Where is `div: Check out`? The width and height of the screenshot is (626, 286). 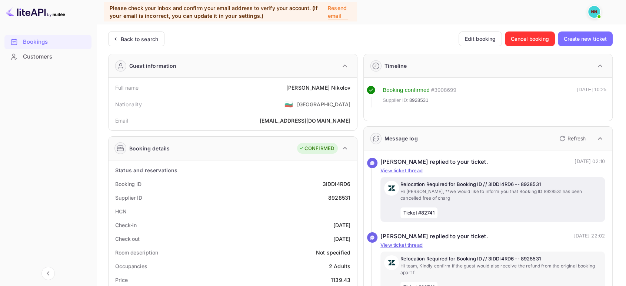
div: Check out is located at coordinates (127, 238).